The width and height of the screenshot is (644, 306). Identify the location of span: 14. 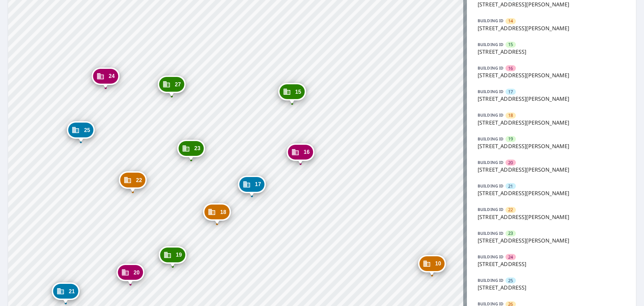
(511, 21).